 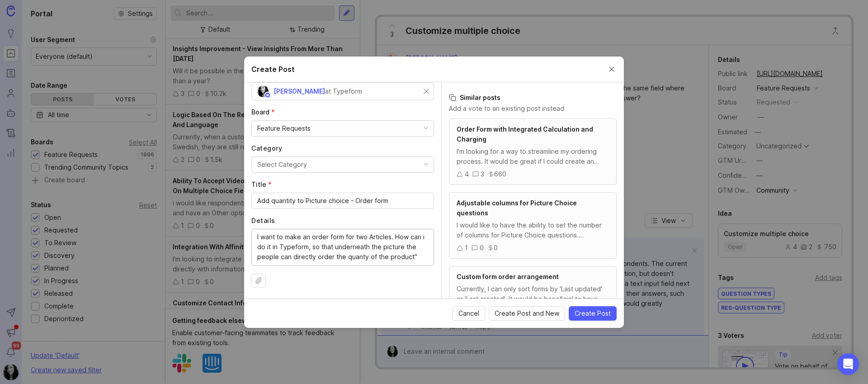 What do you see at coordinates (263, 92) in the screenshot?
I see `img: Anahí Guaz` at bounding box center [263, 92].